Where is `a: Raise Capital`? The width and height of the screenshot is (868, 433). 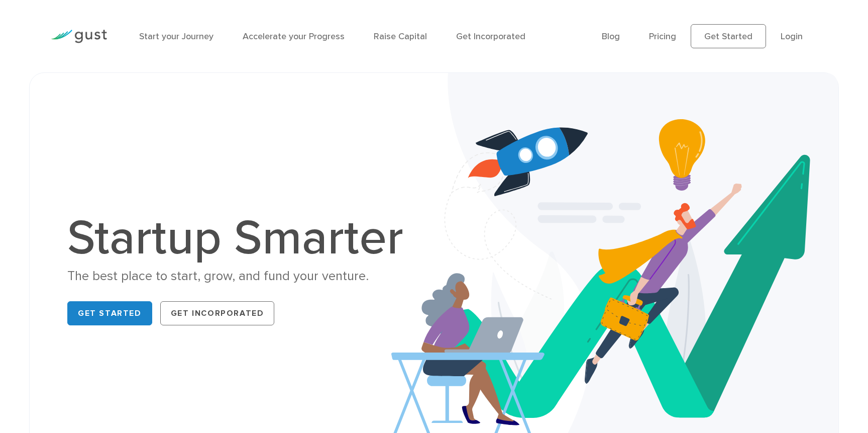
a: Raise Capital is located at coordinates (401, 36).